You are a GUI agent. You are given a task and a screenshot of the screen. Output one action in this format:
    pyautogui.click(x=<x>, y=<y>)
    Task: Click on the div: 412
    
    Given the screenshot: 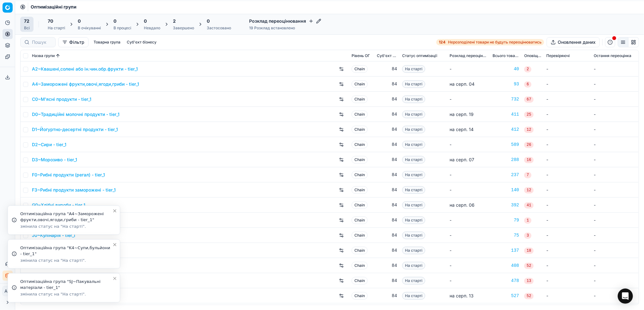 What is the action you would take?
    pyautogui.click(x=505, y=130)
    